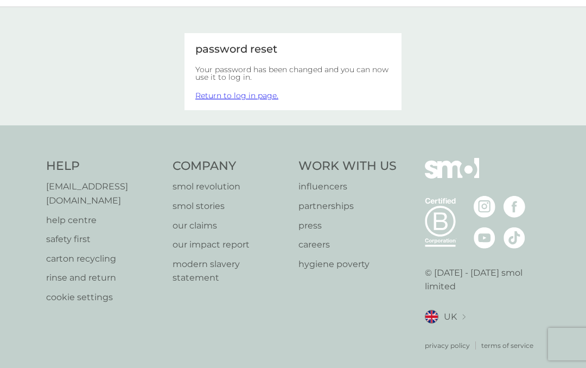 Image resolution: width=586 pixels, height=368 pixels. I want to click on p: safety first, so click(104, 239).